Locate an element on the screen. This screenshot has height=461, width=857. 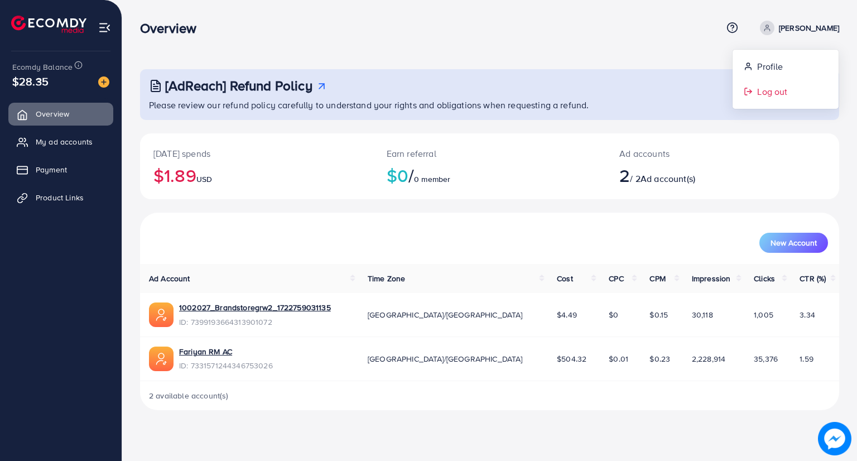
span: Log out is located at coordinates (773, 92).